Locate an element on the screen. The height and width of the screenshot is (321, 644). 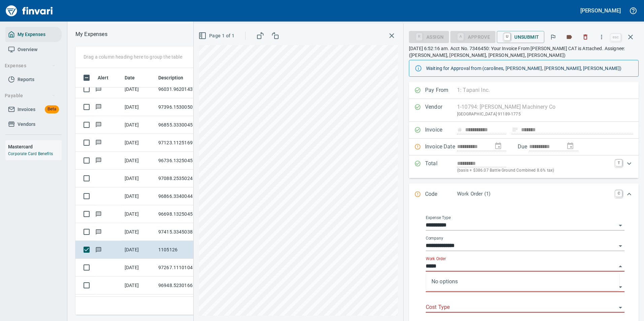
span: Close invoice is located at coordinates (624, 37).